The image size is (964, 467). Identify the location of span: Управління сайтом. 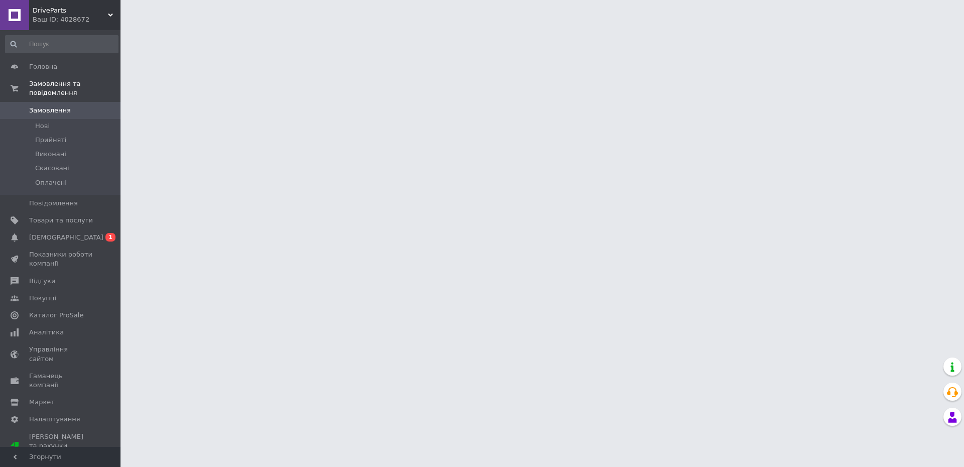
(61, 354).